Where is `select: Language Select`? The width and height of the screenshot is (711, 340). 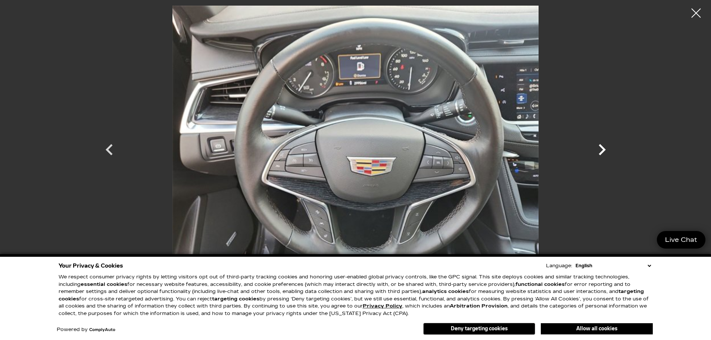 select: Language Select is located at coordinates (613, 266).